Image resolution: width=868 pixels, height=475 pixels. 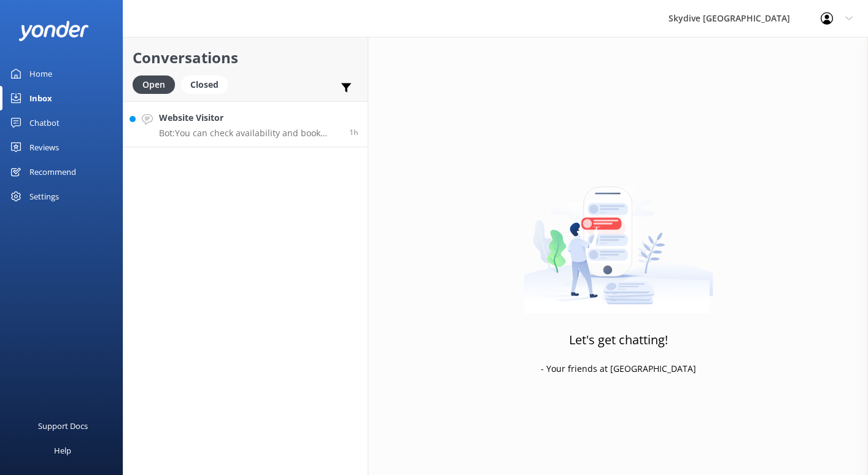 What do you see at coordinates (44, 123) in the screenshot?
I see `div: Chatbot` at bounding box center [44, 123].